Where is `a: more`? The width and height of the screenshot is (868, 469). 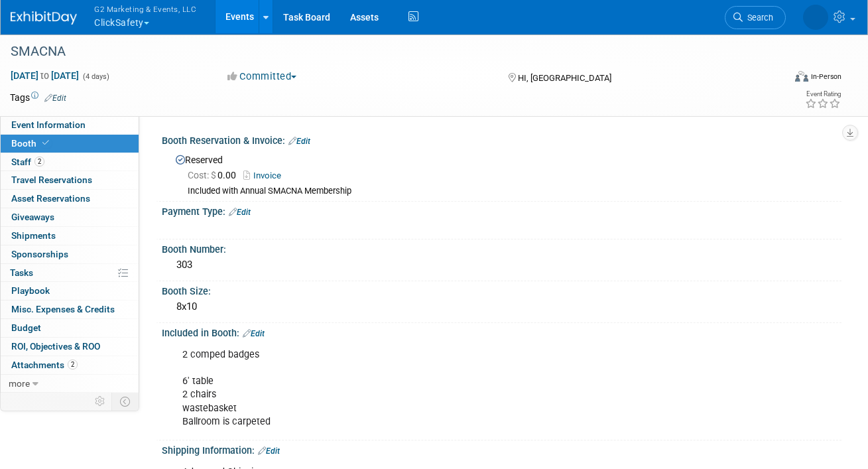
a: more is located at coordinates (70, 384).